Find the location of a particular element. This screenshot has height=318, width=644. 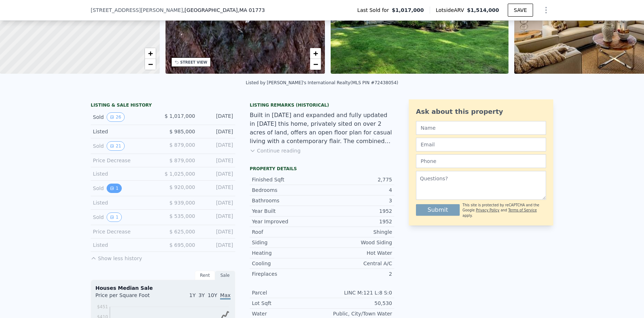

span: $1,514,000 is located at coordinates (483, 10).